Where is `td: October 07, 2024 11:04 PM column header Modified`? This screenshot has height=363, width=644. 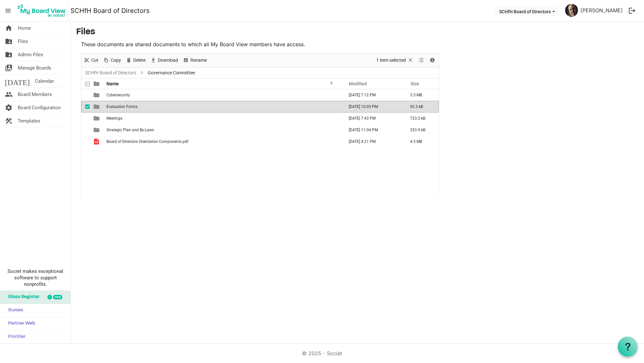
td: October 07, 2024 11:04 PM column header Modified is located at coordinates (372, 130).